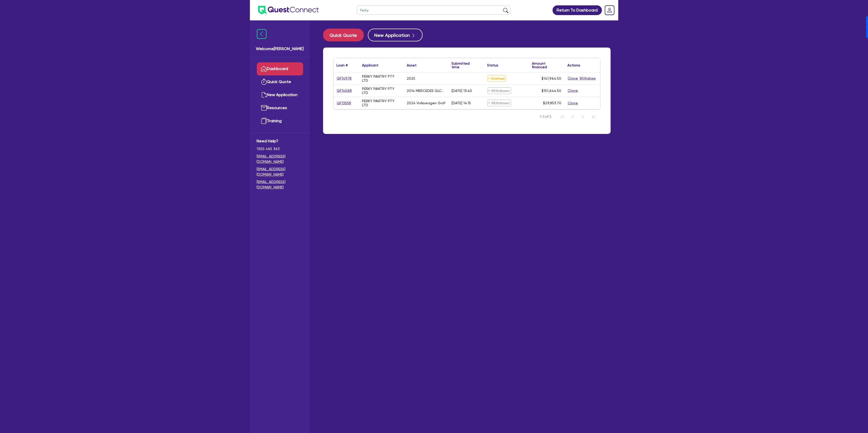 This screenshot has height=433, width=868. I want to click on a: Dropdown toggle, so click(610, 10).